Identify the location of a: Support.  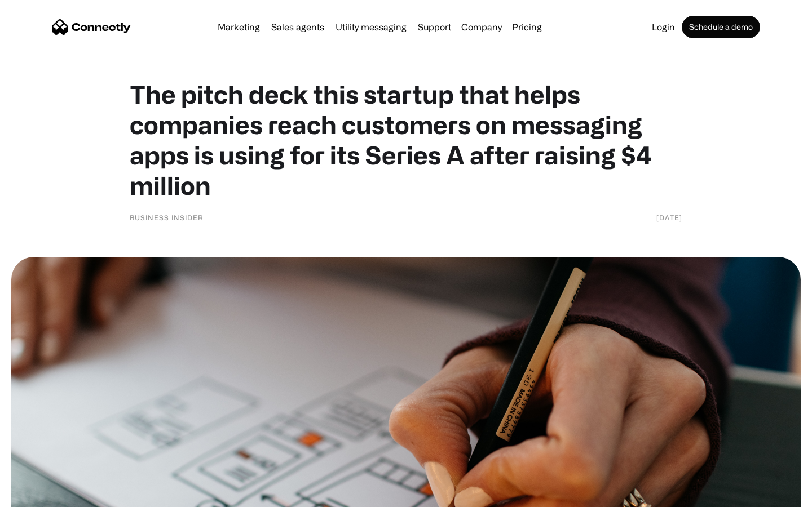
(434, 27).